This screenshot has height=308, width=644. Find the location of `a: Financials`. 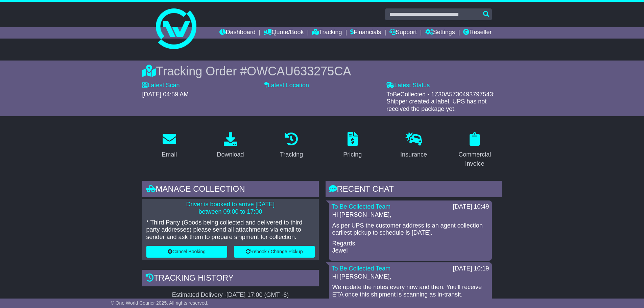

a: Financials is located at coordinates (365, 33).